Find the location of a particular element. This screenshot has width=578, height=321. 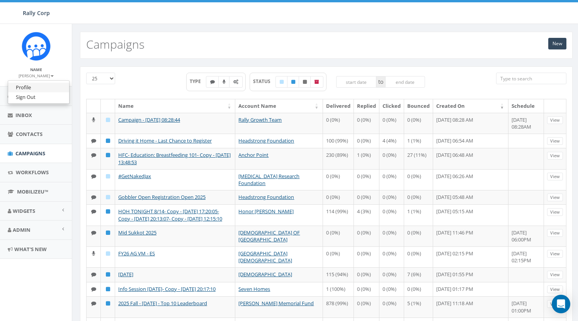

td: 230 (89%) is located at coordinates (338, 158).